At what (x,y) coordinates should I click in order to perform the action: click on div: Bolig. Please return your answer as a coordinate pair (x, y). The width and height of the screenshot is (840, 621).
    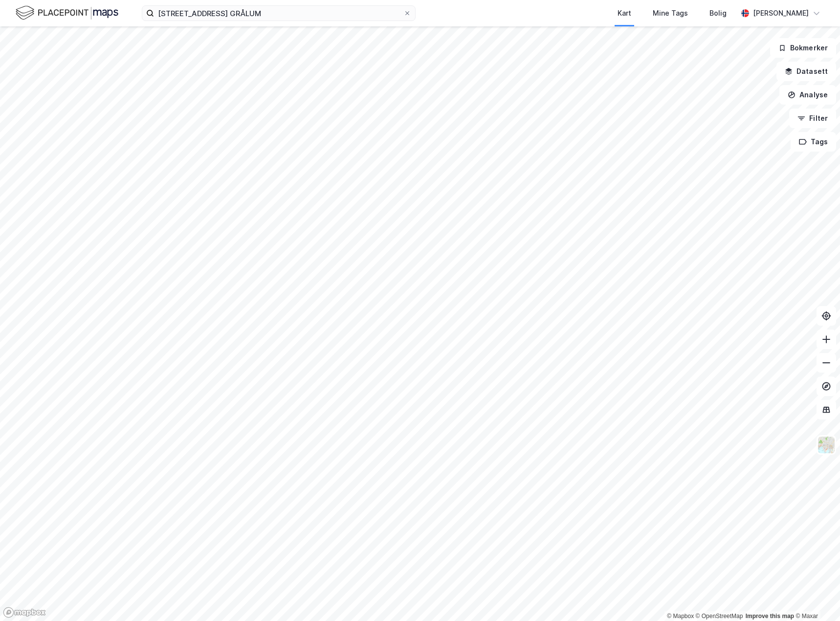
    Looking at the image, I should click on (718, 13).